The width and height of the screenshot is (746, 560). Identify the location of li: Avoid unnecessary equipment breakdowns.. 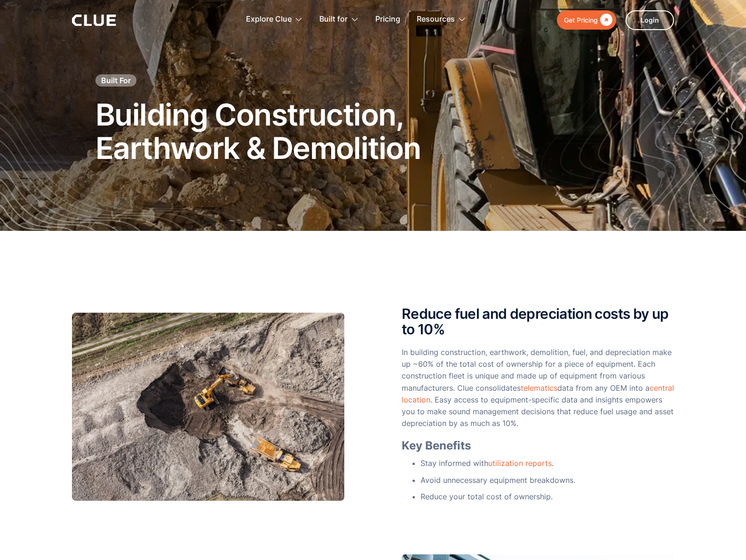
(547, 480).